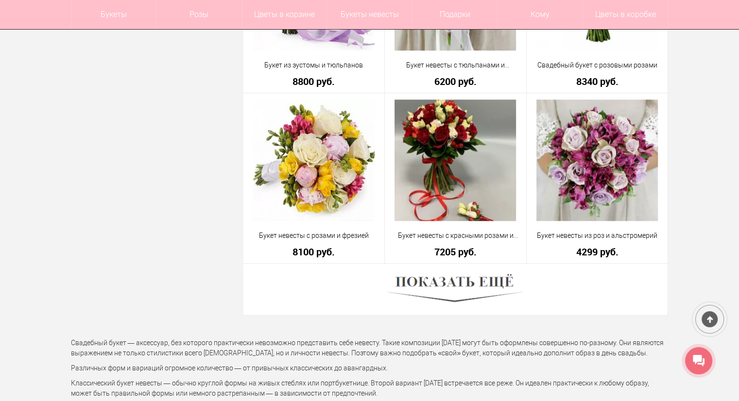 This screenshot has width=739, height=401. What do you see at coordinates (597, 236) in the screenshot?
I see `a: Букет невесты из роз и альстромерий` at bounding box center [597, 236].